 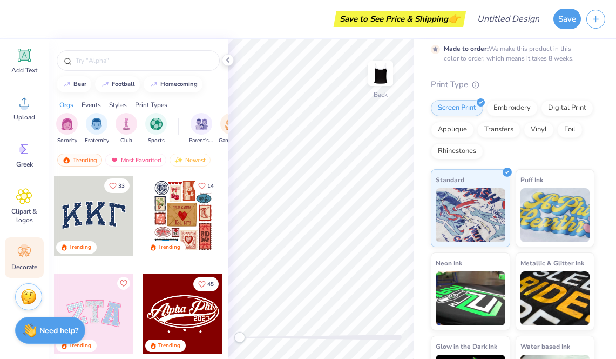 I want to click on div: We make this product in this color to order, which means it takes 8 weeks., so click(x=510, y=53).